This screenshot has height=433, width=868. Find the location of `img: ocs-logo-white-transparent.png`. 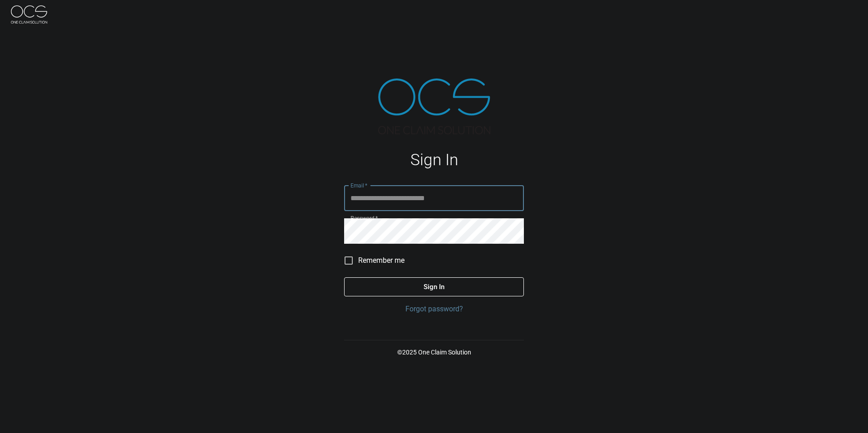

img: ocs-logo-white-transparent.png is located at coordinates (29, 14).